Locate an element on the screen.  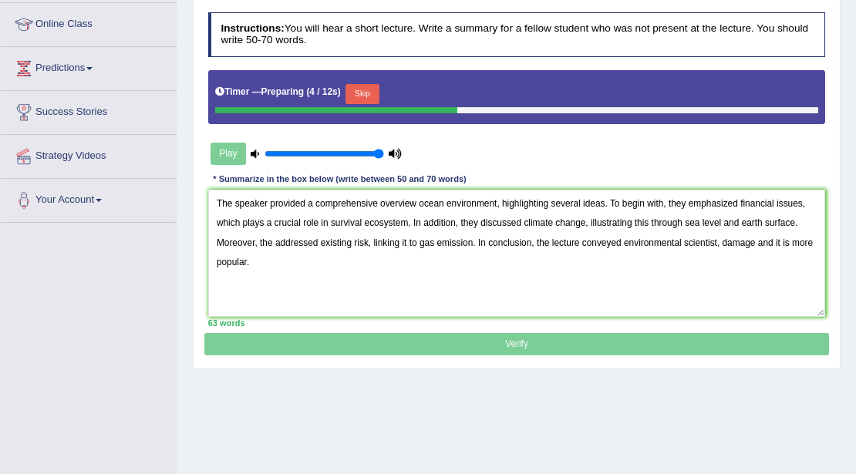
b: Instructions: is located at coordinates (252, 28).